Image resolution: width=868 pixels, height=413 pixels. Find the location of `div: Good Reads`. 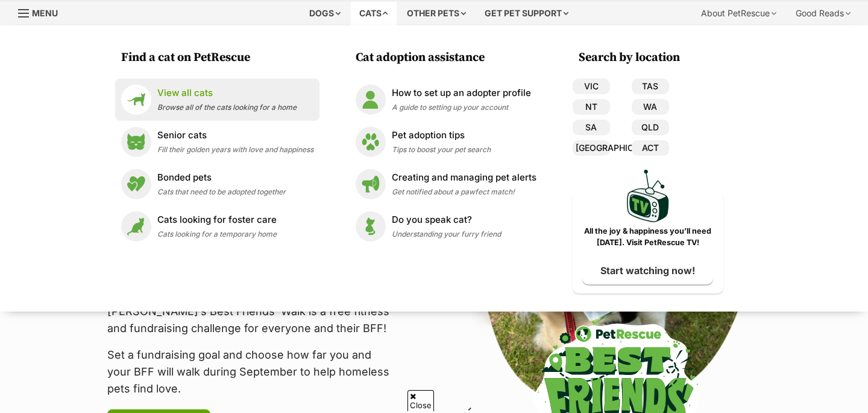

div: Good Reads is located at coordinates (823, 14).